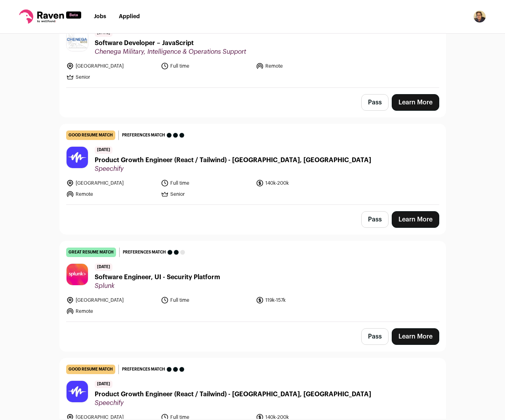 This screenshot has width=505, height=420. Describe the element at coordinates (301, 300) in the screenshot. I see `li: 119k-157k` at that location.